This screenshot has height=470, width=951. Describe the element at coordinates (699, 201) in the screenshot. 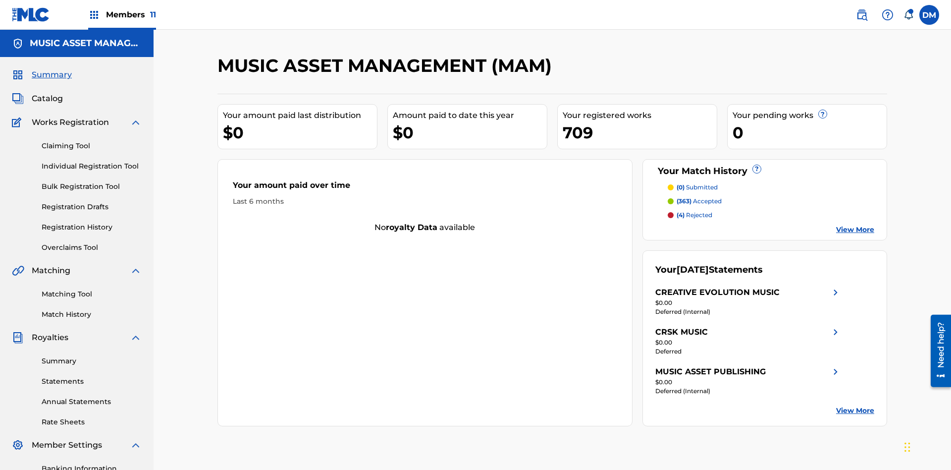

I see `p: accepted` at that location.